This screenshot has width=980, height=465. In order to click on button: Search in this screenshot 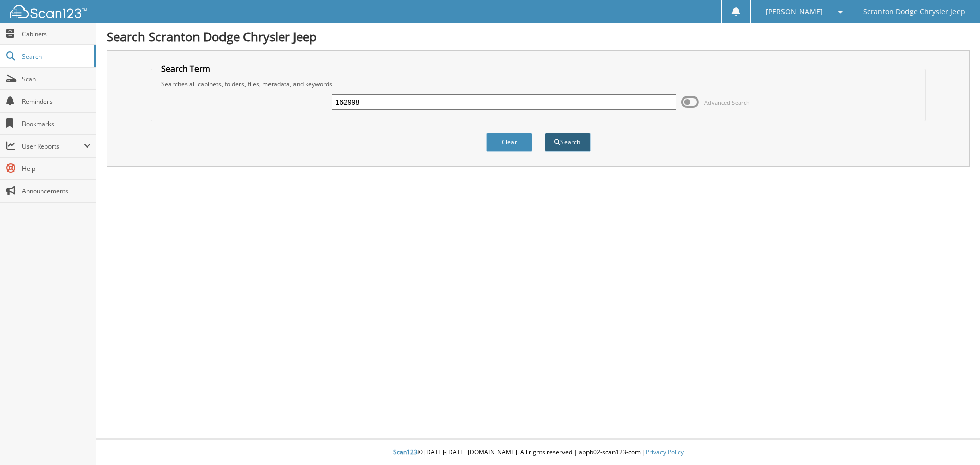, I will do `click(568, 142)`.